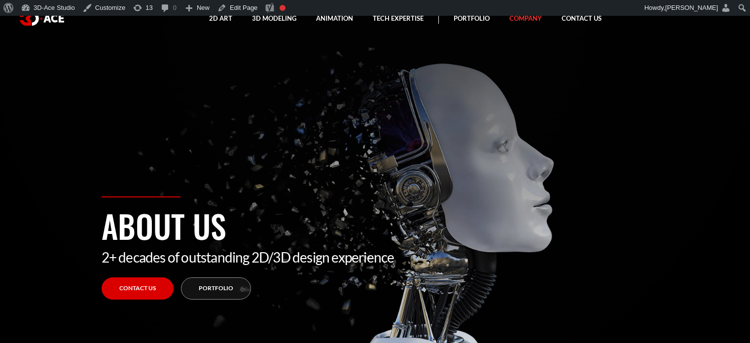 This screenshot has width=750, height=343. What do you see at coordinates (42, 18) in the screenshot?
I see `img: logo white` at bounding box center [42, 18].